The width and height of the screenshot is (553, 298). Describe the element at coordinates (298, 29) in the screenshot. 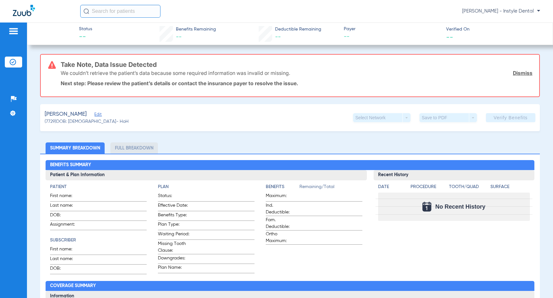

I see `span: Deductible Remaining` at that location.